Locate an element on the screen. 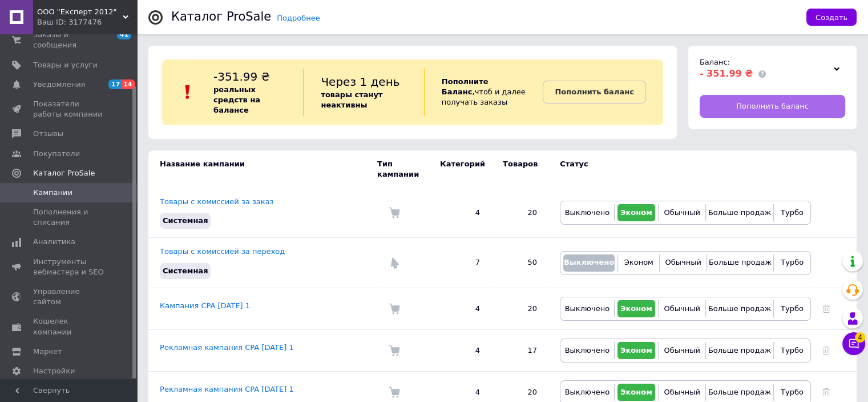 The height and width of the screenshot is (402, 868). div: Ваш ID: 3177476 is located at coordinates (87, 23).